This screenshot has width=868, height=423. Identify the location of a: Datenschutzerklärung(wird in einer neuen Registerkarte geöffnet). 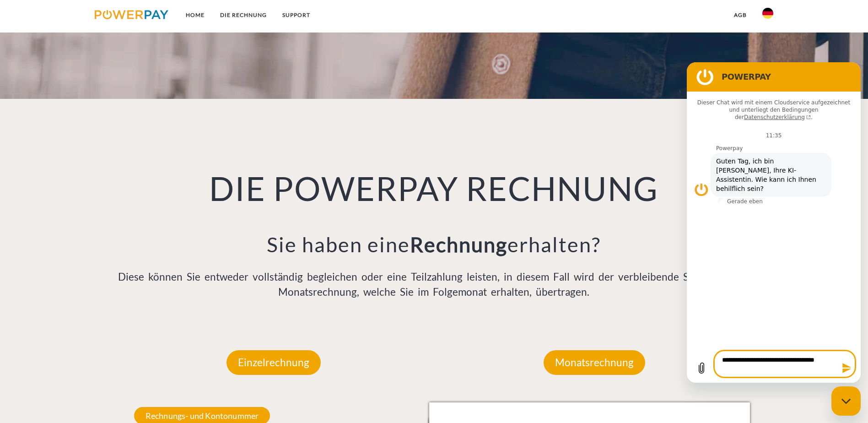
(91, 55).